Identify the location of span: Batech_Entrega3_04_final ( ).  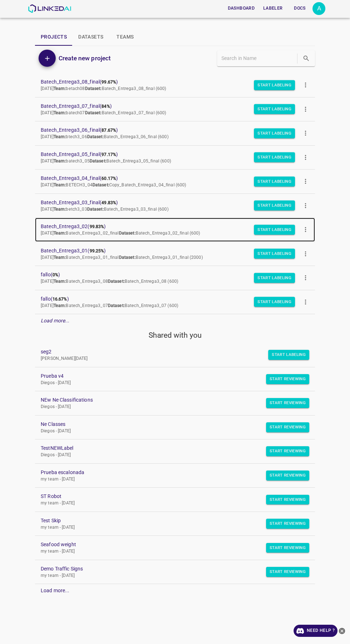
(169, 178).